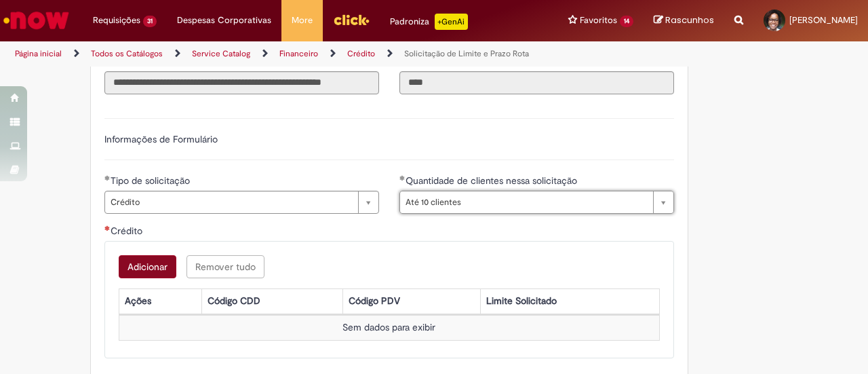 This screenshot has height=374, width=868. Describe the element at coordinates (598, 20) in the screenshot. I see `span: Favoritos` at that location.